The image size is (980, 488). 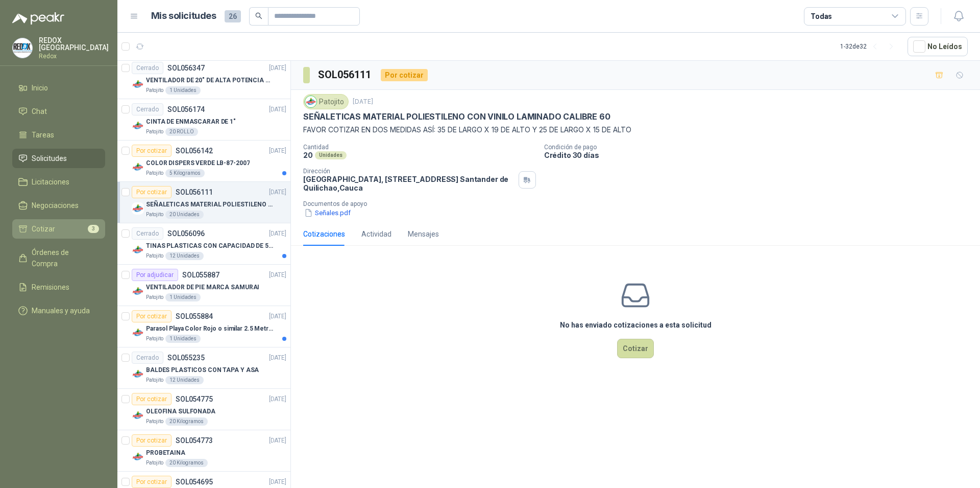 What do you see at coordinates (640, 204) in the screenshot?
I see `p: Documentos de apoyo` at bounding box center [640, 204].